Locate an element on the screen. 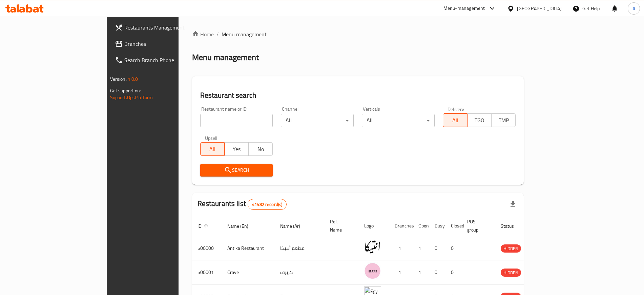 The height and width of the screenshot is (295, 644). td: كرييف is located at coordinates (300, 272).